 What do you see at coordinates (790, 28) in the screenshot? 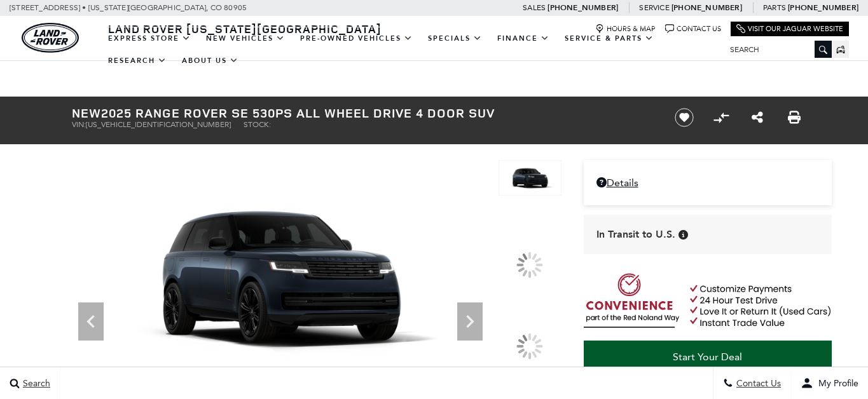
I see `a: Visit Our Jaguar Website` at bounding box center [790, 28].